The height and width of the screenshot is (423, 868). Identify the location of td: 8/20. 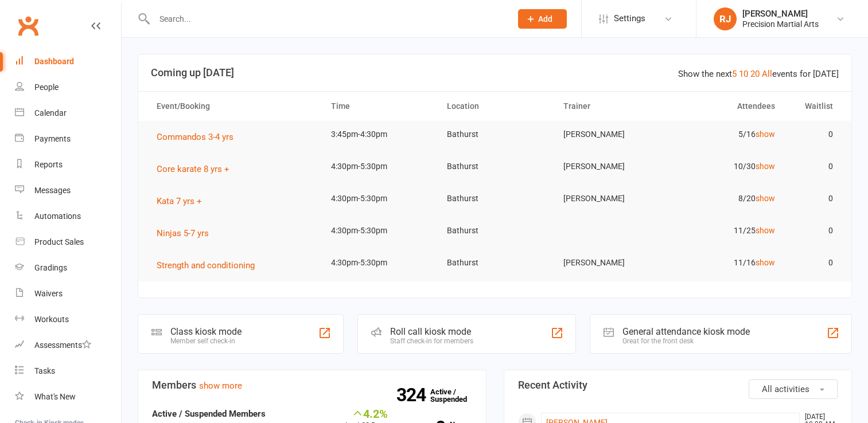
(726, 198).